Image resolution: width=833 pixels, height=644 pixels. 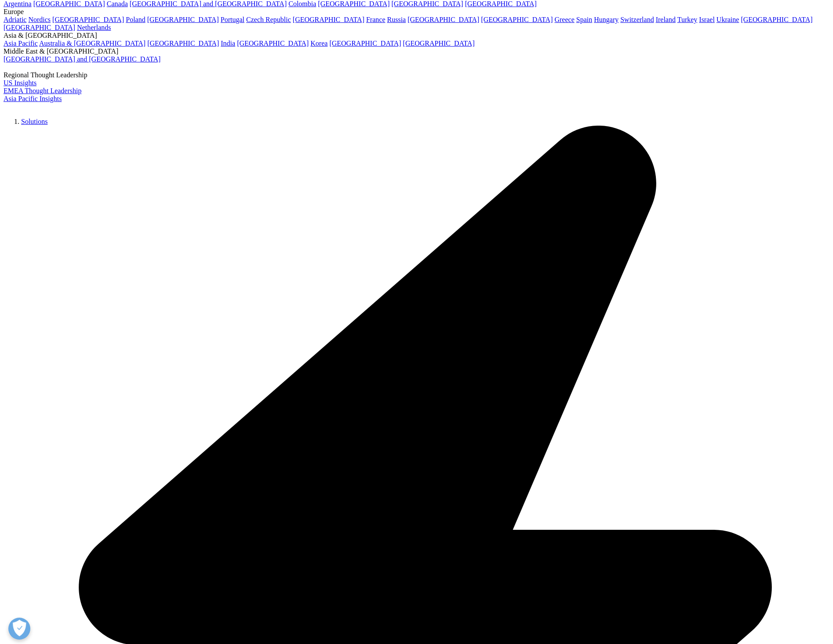 What do you see at coordinates (34, 121) in the screenshot?
I see `a: Solutions` at bounding box center [34, 121].